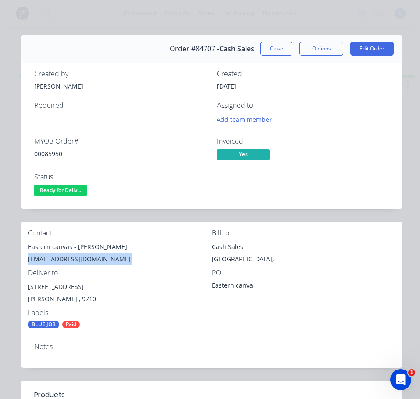  What do you see at coordinates (303, 141) in the screenshot?
I see `div: Invoiced` at bounding box center [303, 141].